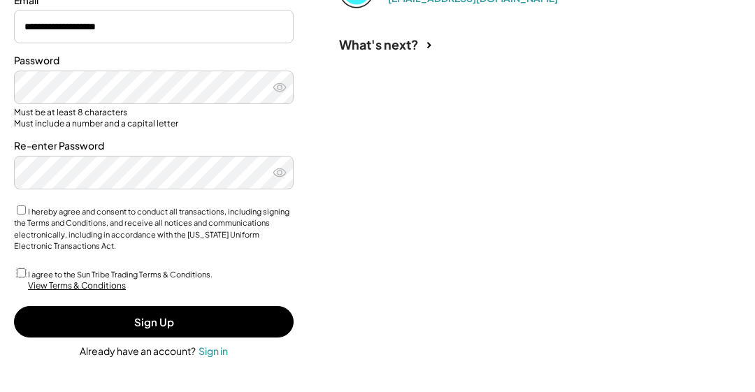 This screenshot has width=755, height=392. What do you see at coordinates (120, 274) in the screenshot?
I see `label: I agree to the Sun Tribe Trading Terms & Conditions.` at bounding box center [120, 274].